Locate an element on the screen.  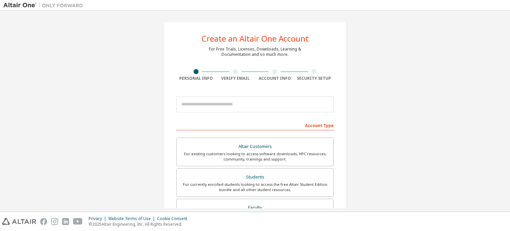
div: Privacy is located at coordinates (98, 218).